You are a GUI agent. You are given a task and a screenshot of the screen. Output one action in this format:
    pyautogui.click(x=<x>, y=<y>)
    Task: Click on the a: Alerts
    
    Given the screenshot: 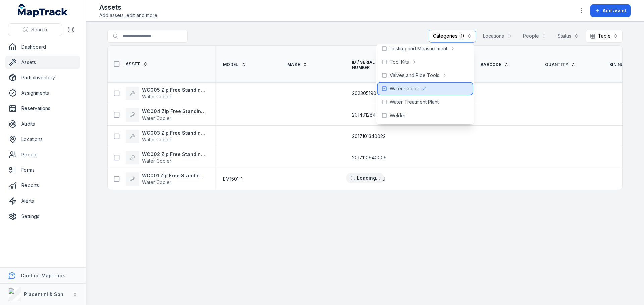 What is the action you would take?
    pyautogui.click(x=43, y=201)
    